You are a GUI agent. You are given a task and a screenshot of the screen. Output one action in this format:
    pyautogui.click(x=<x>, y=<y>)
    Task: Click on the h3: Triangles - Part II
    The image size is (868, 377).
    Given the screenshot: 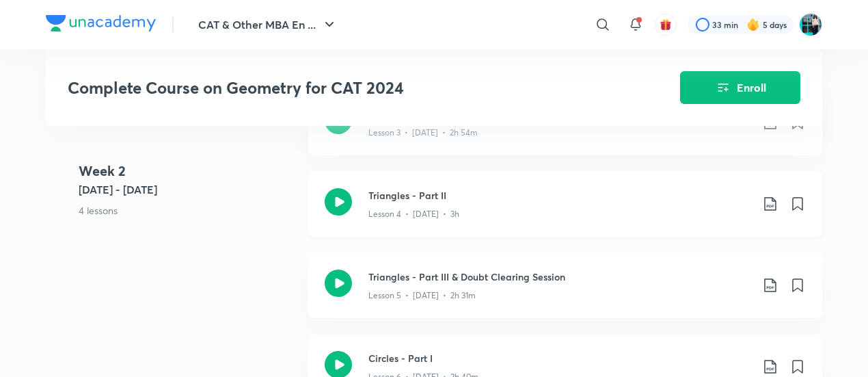 What is the action you would take?
    pyautogui.click(x=560, y=195)
    